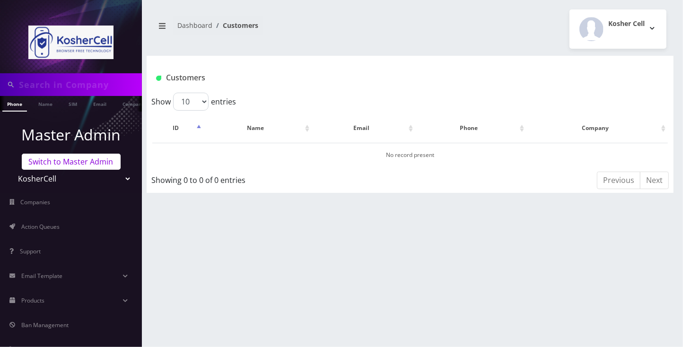 This screenshot has width=683, height=347. What do you see at coordinates (619, 180) in the screenshot?
I see `a: Previous` at bounding box center [619, 180].